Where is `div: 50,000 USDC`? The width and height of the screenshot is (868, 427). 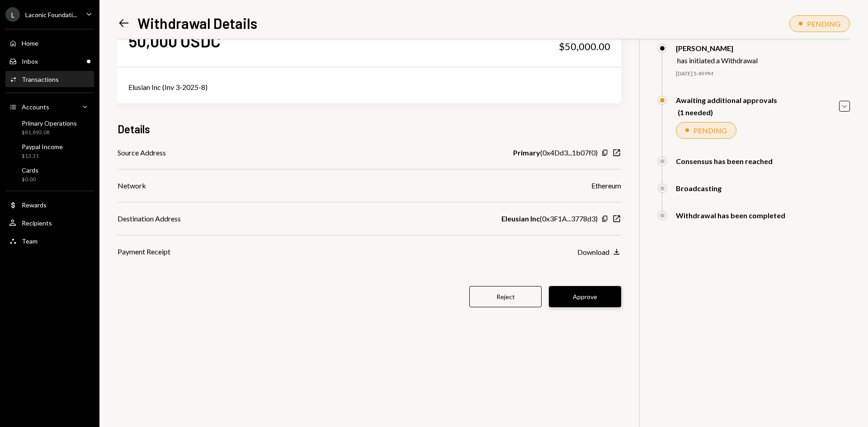
div: 50,000 USDC is located at coordinates (175, 40).